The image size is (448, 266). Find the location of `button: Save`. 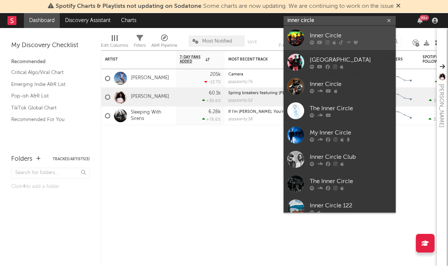

button: Save is located at coordinates (252, 42).